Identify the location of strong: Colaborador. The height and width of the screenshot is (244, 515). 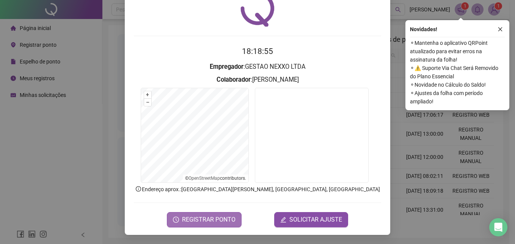
(234, 79).